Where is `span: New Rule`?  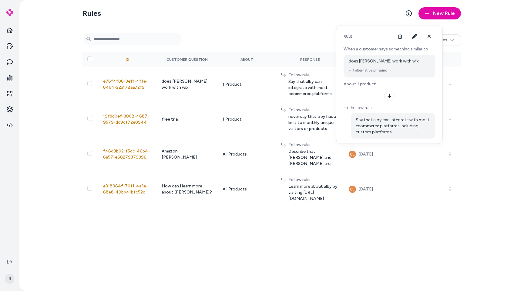 span: New Rule is located at coordinates (444, 13).